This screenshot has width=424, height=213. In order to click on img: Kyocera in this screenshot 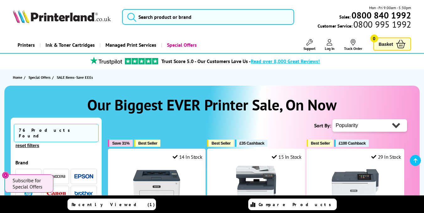, I will do `click(56, 176)`.